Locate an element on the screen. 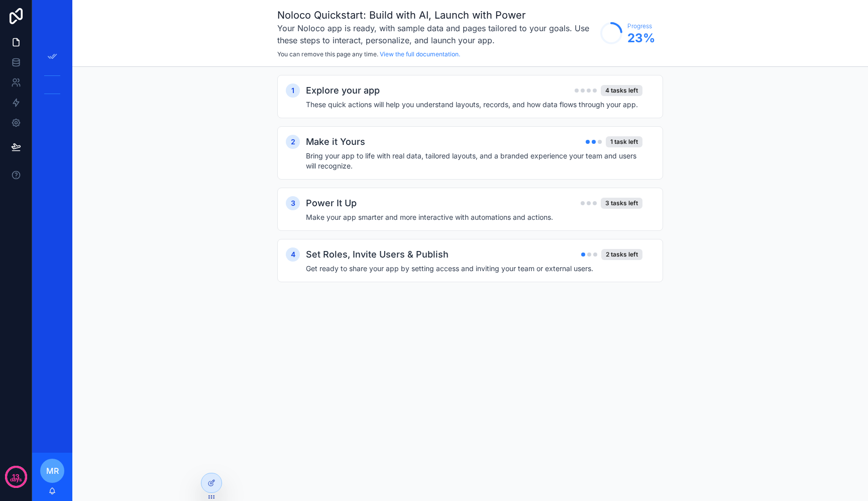 This screenshot has width=868, height=501. span: You can remove this page any time. is located at coordinates (328, 54).